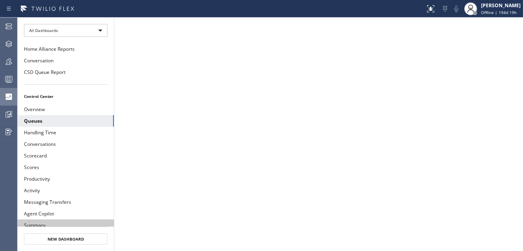 The height and width of the screenshot is (251, 523). Describe the element at coordinates (65, 178) in the screenshot. I see `button: Productivity` at that location.